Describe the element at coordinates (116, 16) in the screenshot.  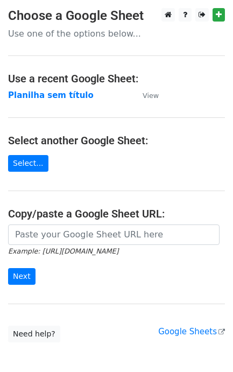
I see `h3: Choose a Google Sheet` at that location.